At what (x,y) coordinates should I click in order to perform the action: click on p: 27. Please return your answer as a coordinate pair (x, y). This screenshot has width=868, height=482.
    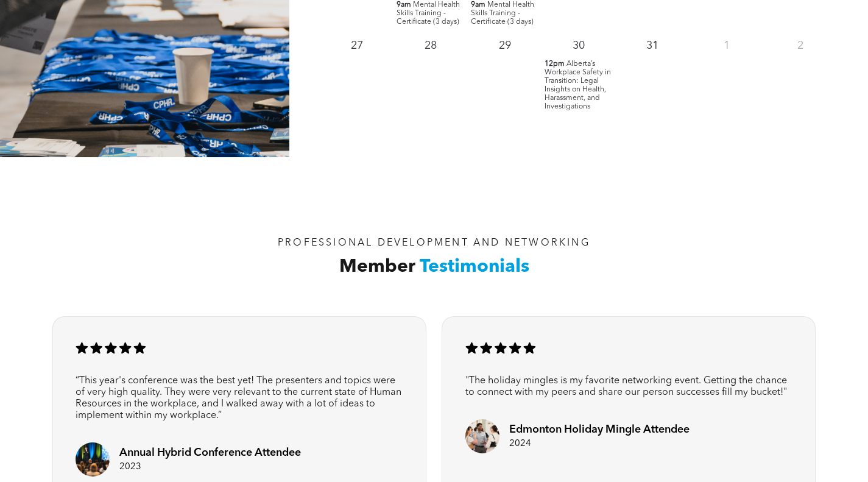
    Looking at the image, I should click on (357, 46).